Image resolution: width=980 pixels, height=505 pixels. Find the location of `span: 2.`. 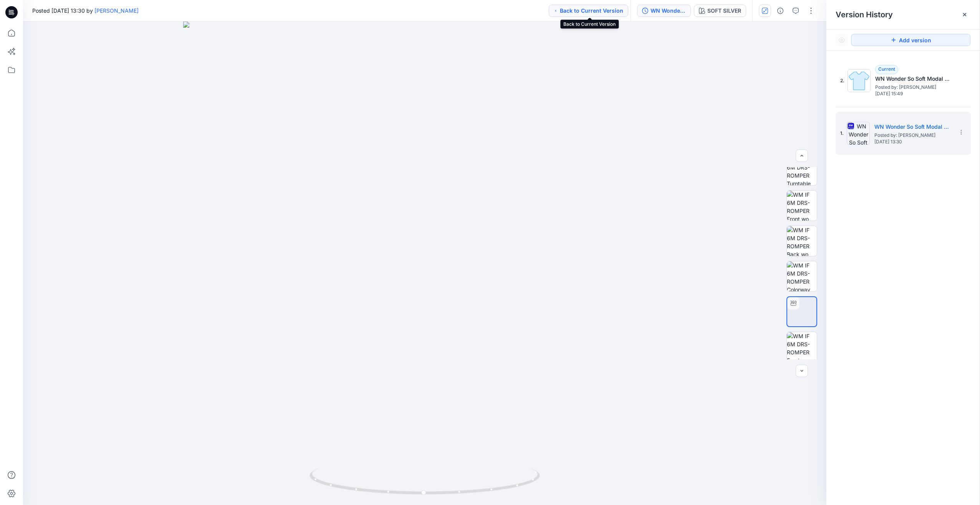

span: 2. is located at coordinates (842, 81).